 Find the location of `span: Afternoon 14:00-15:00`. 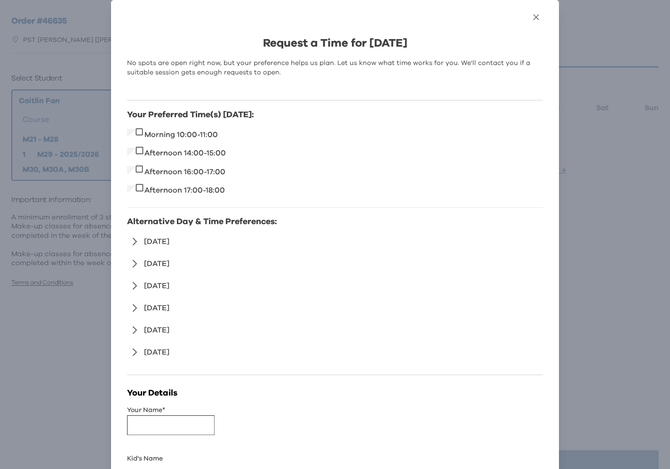

span: Afternoon 14:00-15:00 is located at coordinates (185, 153).